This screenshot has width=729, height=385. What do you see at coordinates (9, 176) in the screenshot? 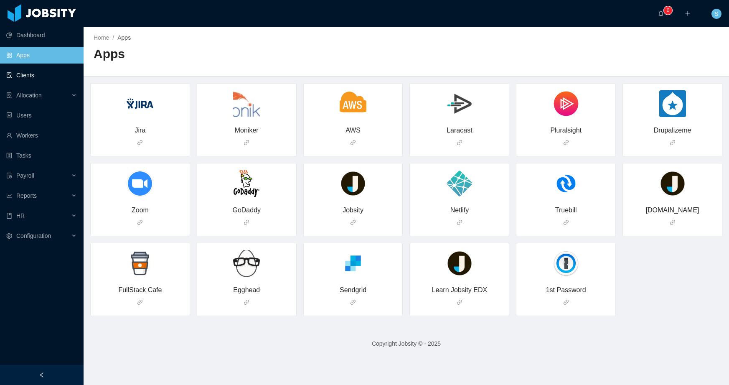
I see `i: icon: file-protect` at bounding box center [9, 176].